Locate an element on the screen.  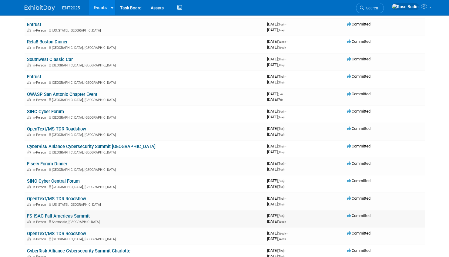
a: FS-ISAC Fall Americas Summit is located at coordinates (58, 216).